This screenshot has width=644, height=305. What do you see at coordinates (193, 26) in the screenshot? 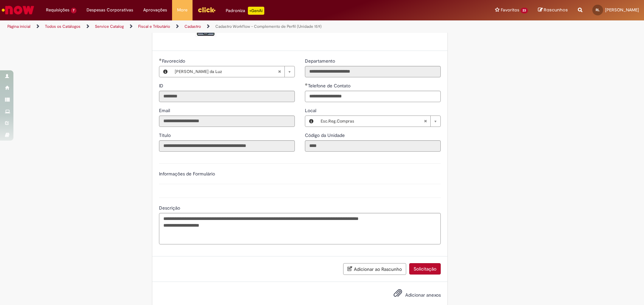
I see `a: Cadastro` at bounding box center [193, 26].